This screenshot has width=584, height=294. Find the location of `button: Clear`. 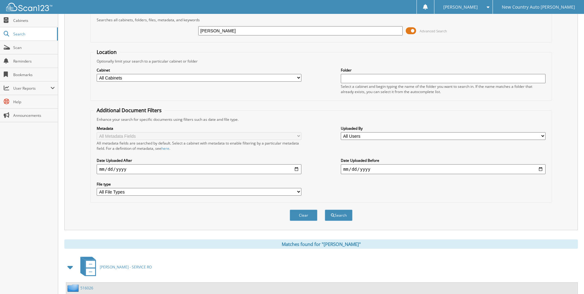

button: Clear is located at coordinates (304, 215).